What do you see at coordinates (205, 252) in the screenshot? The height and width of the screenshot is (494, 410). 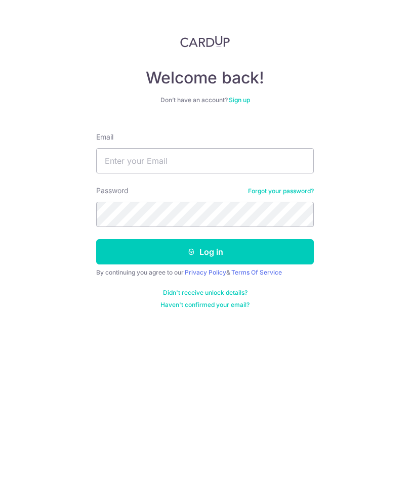 I see `button: Log in` at bounding box center [205, 252].